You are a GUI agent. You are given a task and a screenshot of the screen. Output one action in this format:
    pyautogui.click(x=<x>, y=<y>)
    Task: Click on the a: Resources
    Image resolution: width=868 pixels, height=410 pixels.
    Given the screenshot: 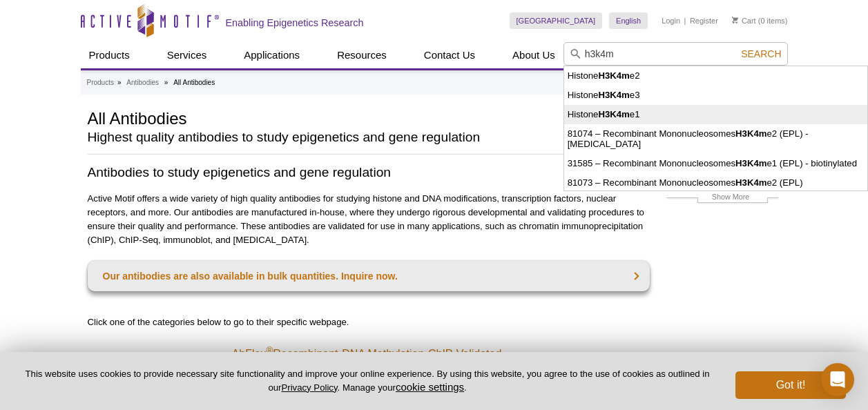 What is the action you would take?
    pyautogui.click(x=362, y=55)
    